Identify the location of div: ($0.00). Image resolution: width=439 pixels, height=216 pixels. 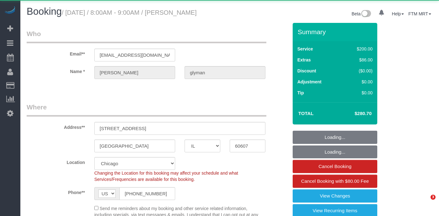
(357, 71).